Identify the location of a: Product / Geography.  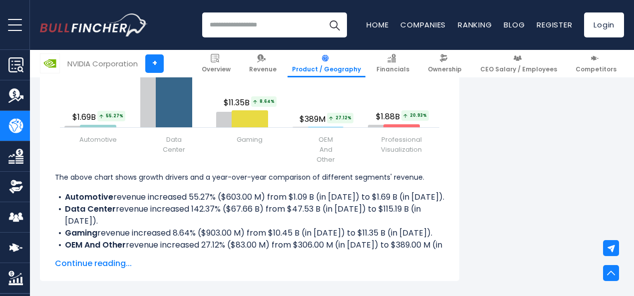
(326, 63).